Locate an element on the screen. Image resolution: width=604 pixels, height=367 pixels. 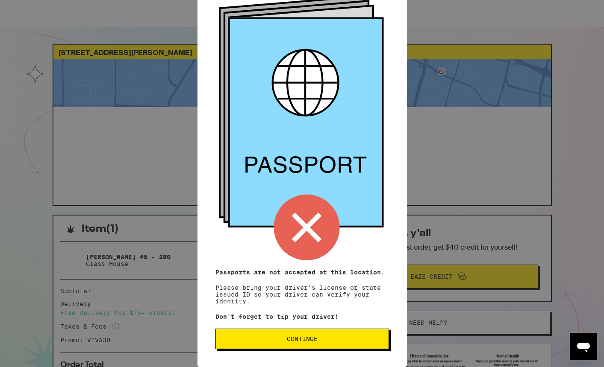
p: Don't forget to tip your driver! is located at coordinates (302, 317).